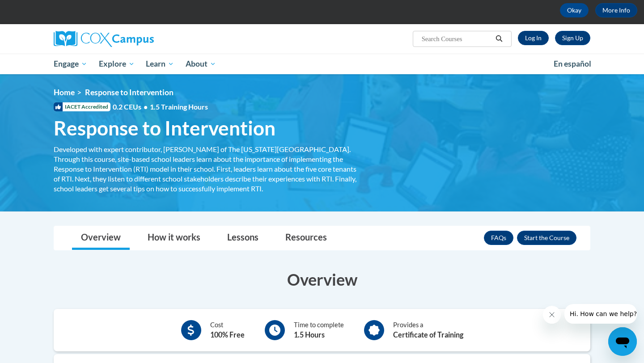  I want to click on span: Explore, so click(117, 64).